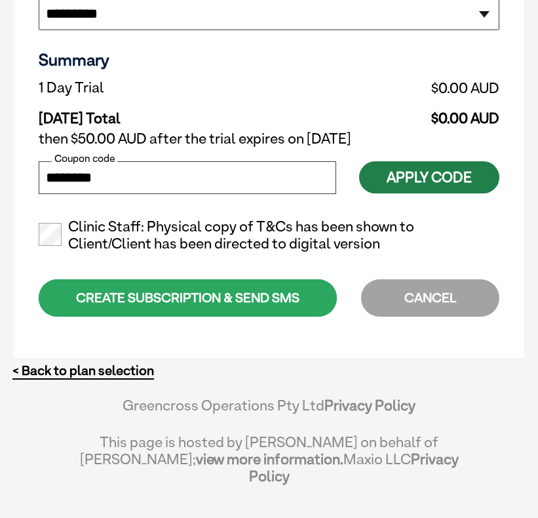 This screenshot has height=518, width=538. Describe the element at coordinates (430, 297) in the screenshot. I see `div: CANCEL` at that location.